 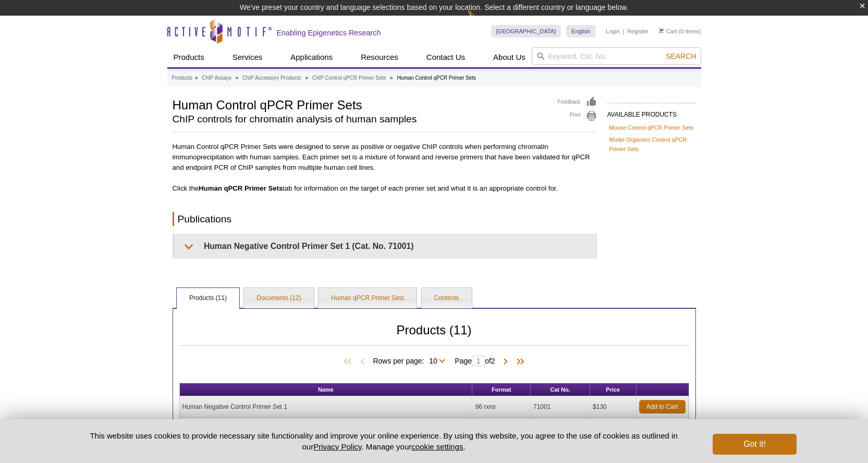 What do you see at coordinates (329, 33) in the screenshot?
I see `h2: Enabling Epigenetics Research` at bounding box center [329, 33].